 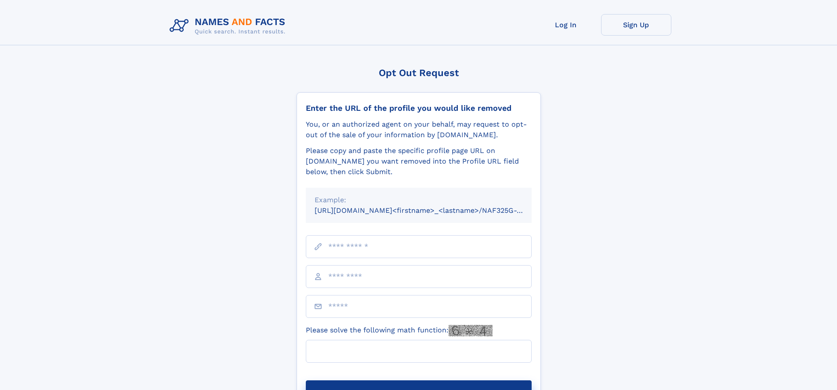 What do you see at coordinates (399, 330) in the screenshot?
I see `label: Please solve the following math function:` at bounding box center [399, 330].